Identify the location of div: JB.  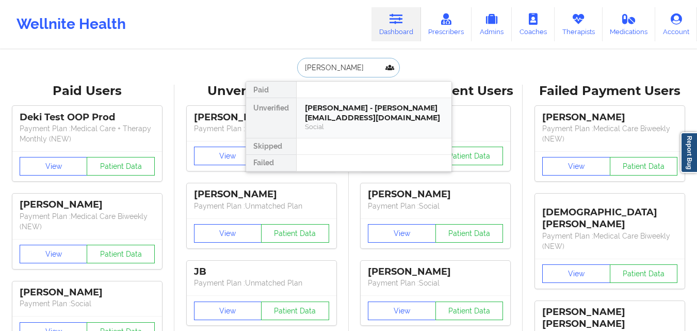
(261, 271).